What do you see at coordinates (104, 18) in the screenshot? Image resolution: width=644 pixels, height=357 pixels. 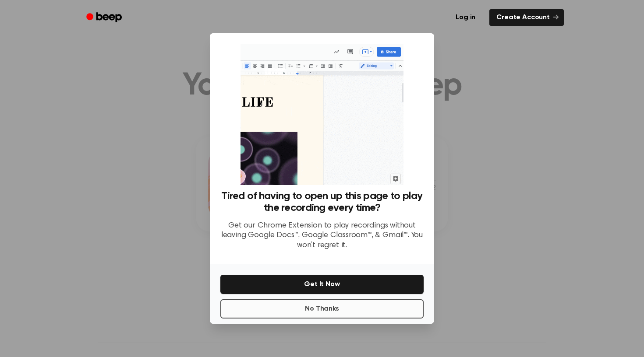 I see `a: Beep` at bounding box center [104, 18].